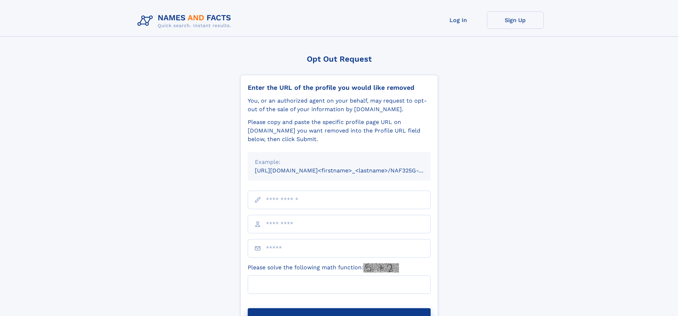 The image size is (678, 316). Describe the element at coordinates (339, 59) in the screenshot. I see `div: Opt Out Request` at that location.